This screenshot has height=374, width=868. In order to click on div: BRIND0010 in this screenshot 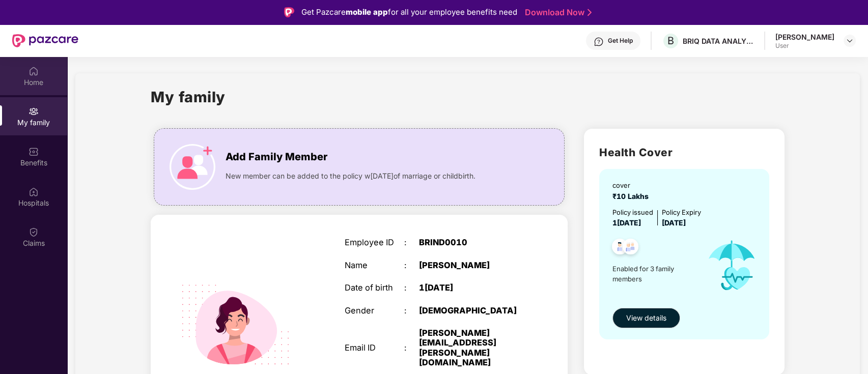, I will do `click(471, 242)`.